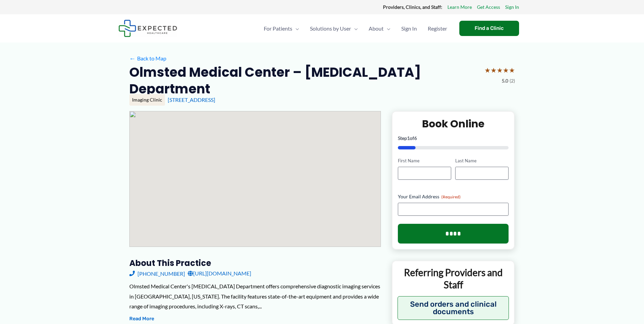 This screenshot has width=644, height=324. I want to click on label: Your Email Address, so click(453, 196).